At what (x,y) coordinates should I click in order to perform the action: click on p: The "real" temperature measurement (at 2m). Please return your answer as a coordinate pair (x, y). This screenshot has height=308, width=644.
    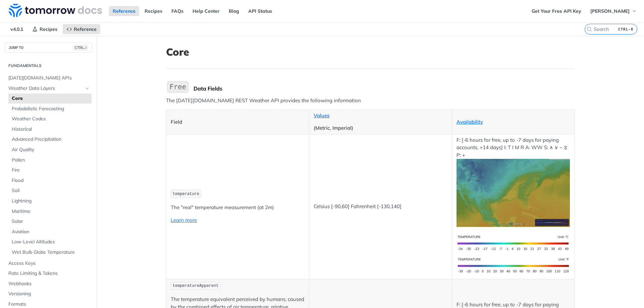
    Looking at the image, I should click on (238, 208).